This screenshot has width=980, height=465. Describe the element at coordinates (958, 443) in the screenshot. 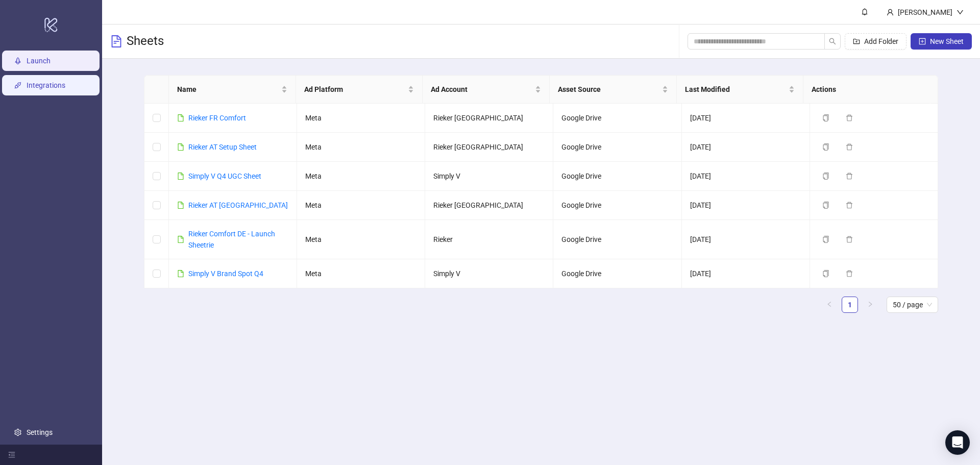

I see `div: Open Intercom Messenger` at that location.